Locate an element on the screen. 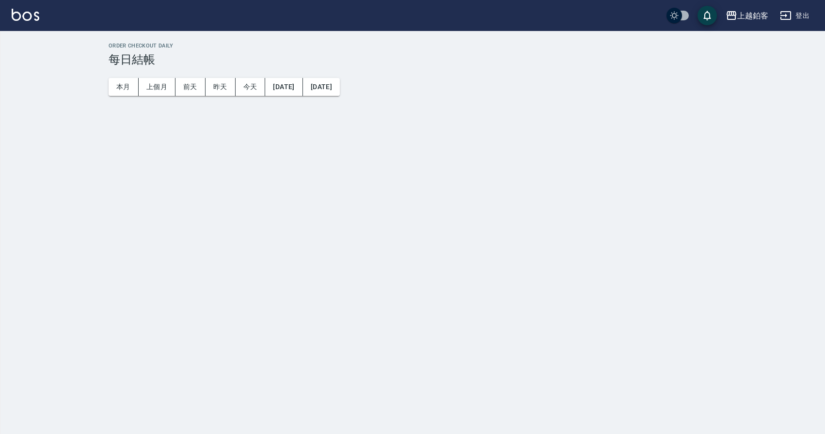 Image resolution: width=825 pixels, height=434 pixels. button: 今天 is located at coordinates (251, 87).